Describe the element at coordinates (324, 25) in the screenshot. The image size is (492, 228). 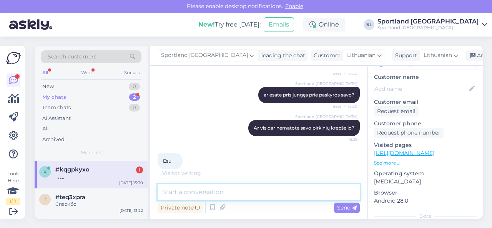
I see `div: Online` at that location.